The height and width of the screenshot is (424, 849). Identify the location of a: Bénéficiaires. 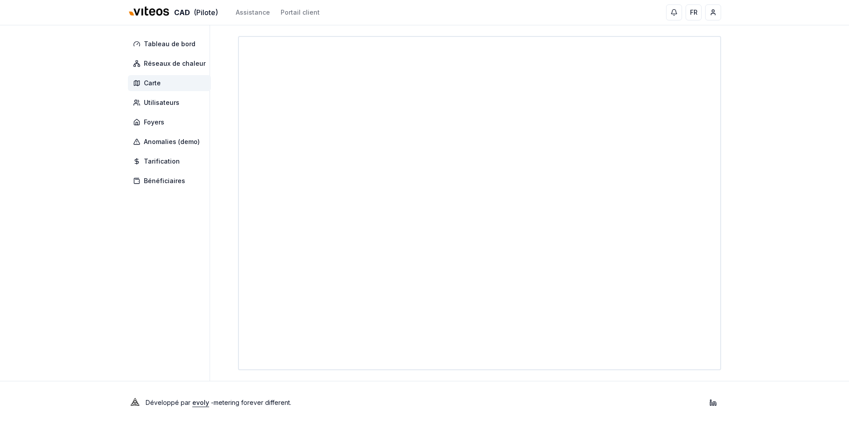
(171, 181).